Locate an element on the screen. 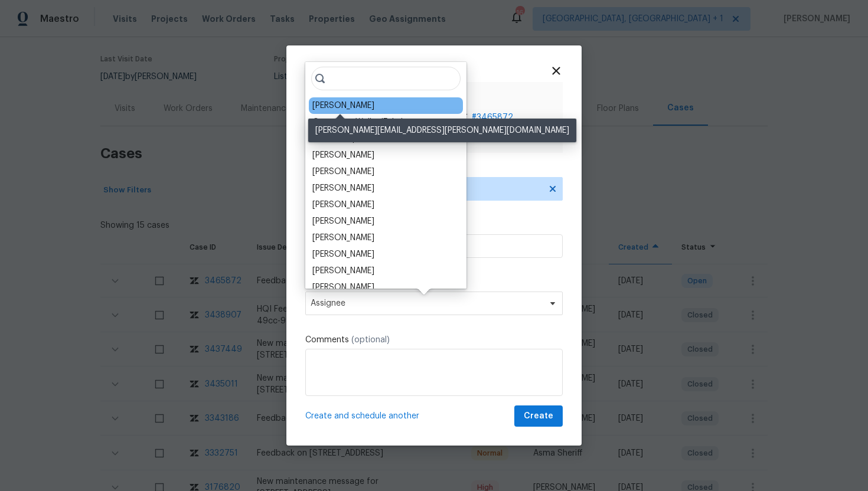 The width and height of the screenshot is (868, 491). span: Assignee is located at coordinates (426, 303).